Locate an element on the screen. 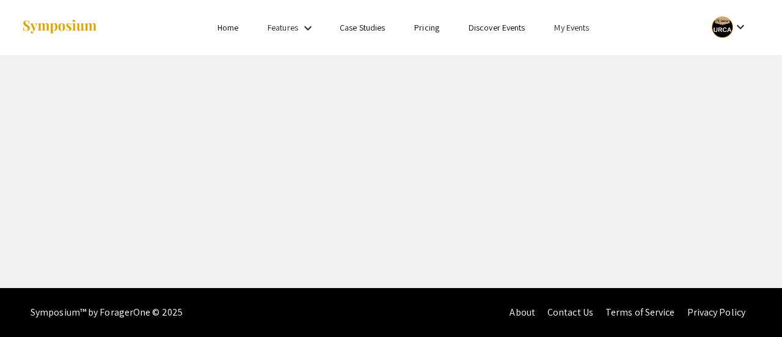 This screenshot has height=337, width=782. a: Home is located at coordinates (228, 28).